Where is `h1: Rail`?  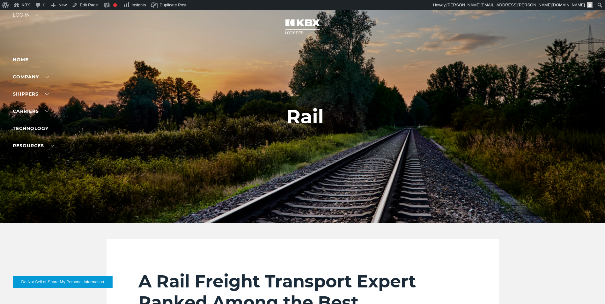
h1: Rail is located at coordinates (305, 117).